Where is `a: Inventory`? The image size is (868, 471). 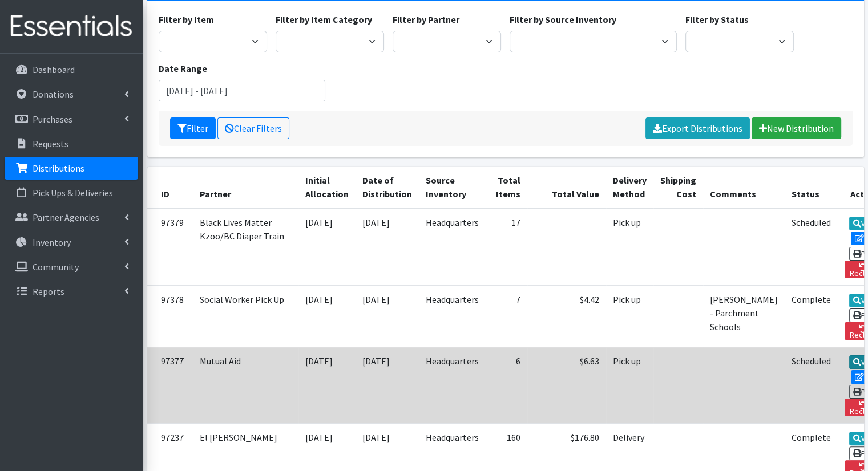 a: Inventory is located at coordinates (72, 242).